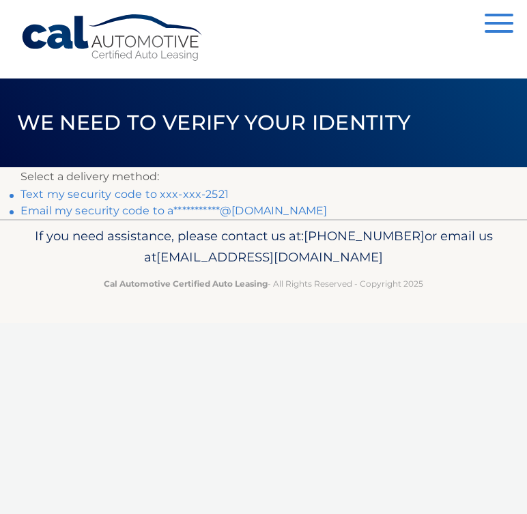 Image resolution: width=527 pixels, height=514 pixels. I want to click on button: Menu, so click(499, 25).